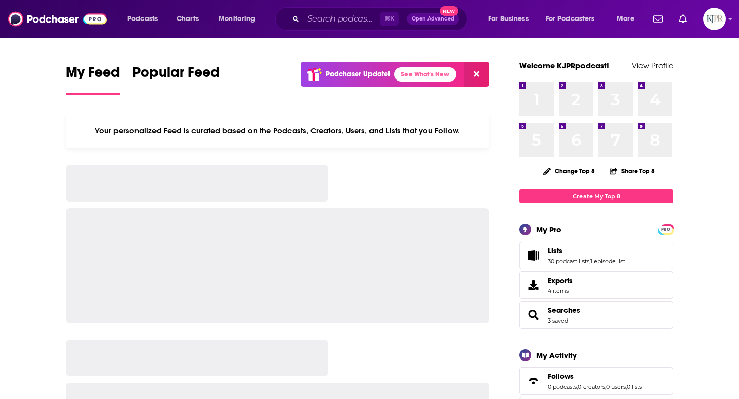 The width and height of the screenshot is (739, 399). What do you see at coordinates (569, 171) in the screenshot?
I see `button: Change Top 8` at bounding box center [569, 171].